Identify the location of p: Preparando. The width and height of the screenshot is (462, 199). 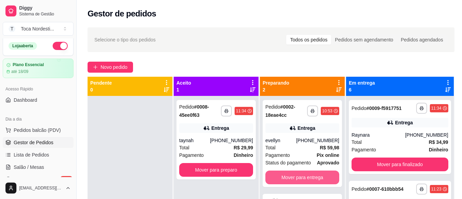
(276, 83).